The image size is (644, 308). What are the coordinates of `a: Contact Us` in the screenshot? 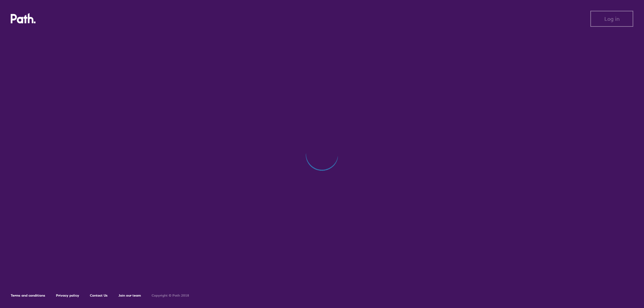 It's located at (98, 295).